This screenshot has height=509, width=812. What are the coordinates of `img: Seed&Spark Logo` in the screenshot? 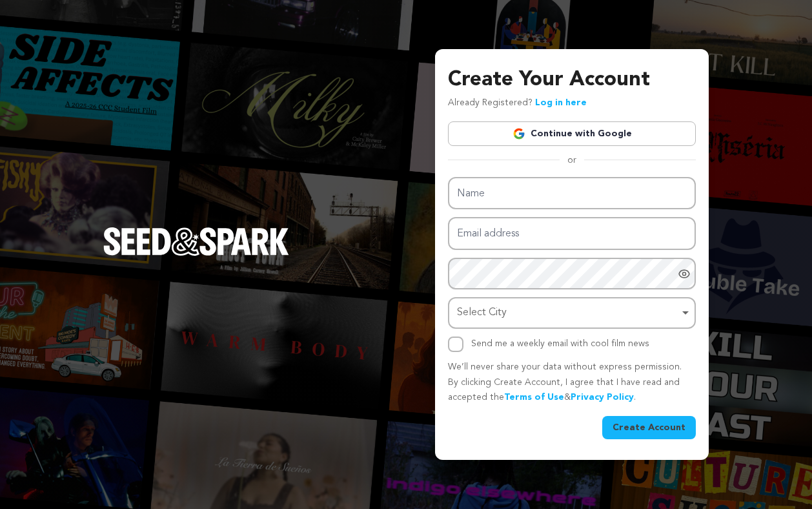 It's located at (196, 241).